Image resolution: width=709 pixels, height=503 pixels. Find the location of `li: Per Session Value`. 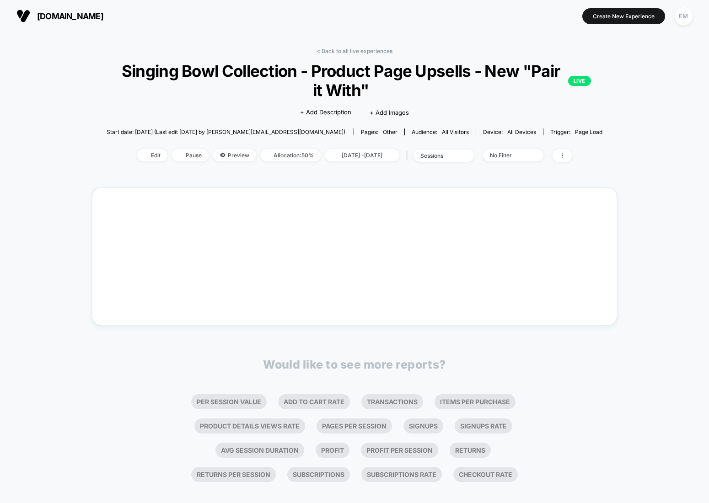

li: Per Session Value is located at coordinates (229, 402).